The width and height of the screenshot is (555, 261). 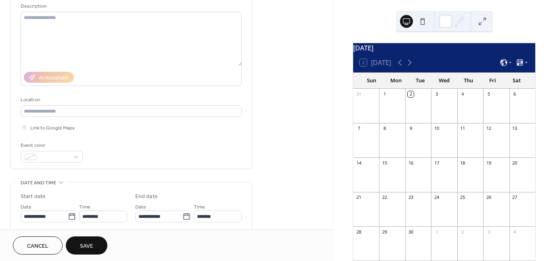 What do you see at coordinates (488, 94) in the screenshot?
I see `div: 5` at bounding box center [488, 94].